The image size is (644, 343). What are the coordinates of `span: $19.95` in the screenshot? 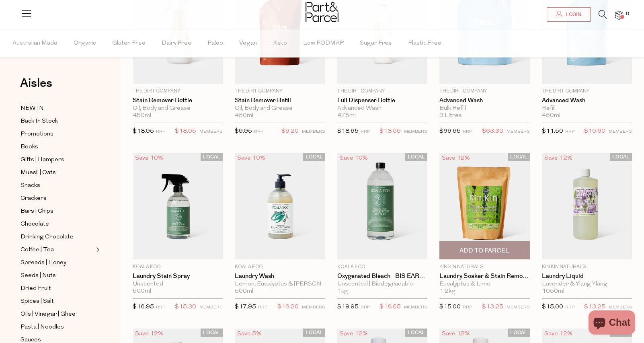 It's located at (348, 307).